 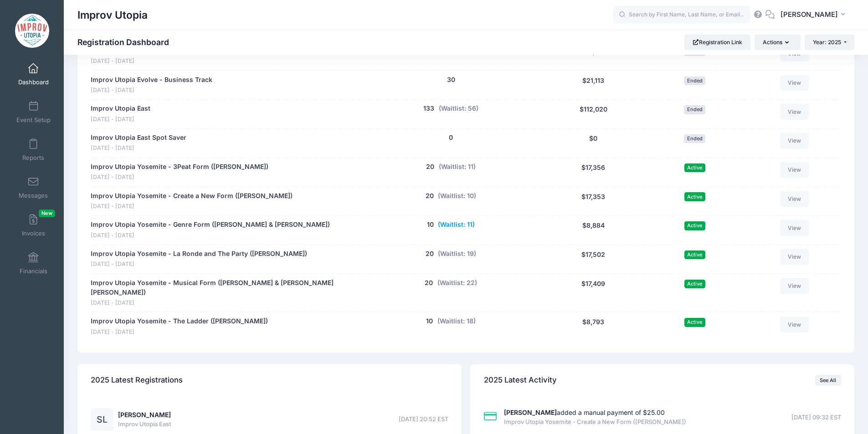 I want to click on button: (Waitlist: 10), so click(x=457, y=196).